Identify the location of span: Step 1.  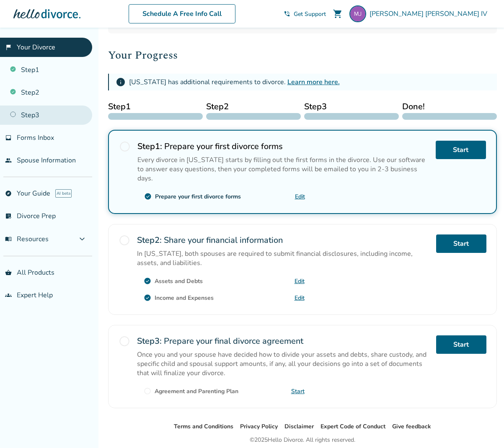
(155, 107).